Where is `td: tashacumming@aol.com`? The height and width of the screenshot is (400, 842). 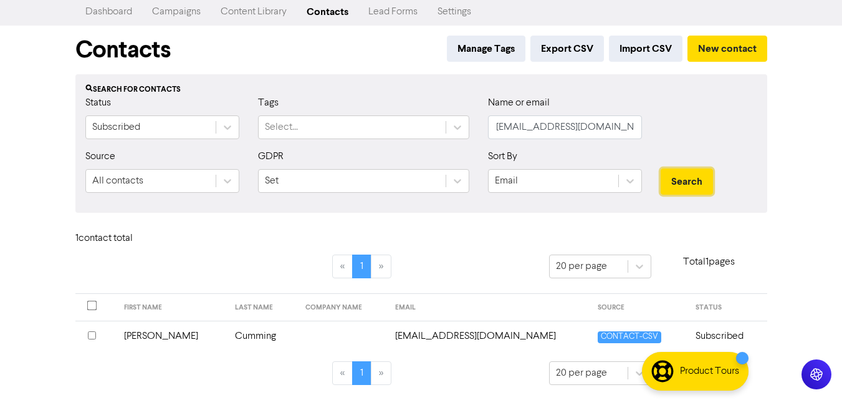 td: tashacumming@aol.com is located at coordinates (489, 335).